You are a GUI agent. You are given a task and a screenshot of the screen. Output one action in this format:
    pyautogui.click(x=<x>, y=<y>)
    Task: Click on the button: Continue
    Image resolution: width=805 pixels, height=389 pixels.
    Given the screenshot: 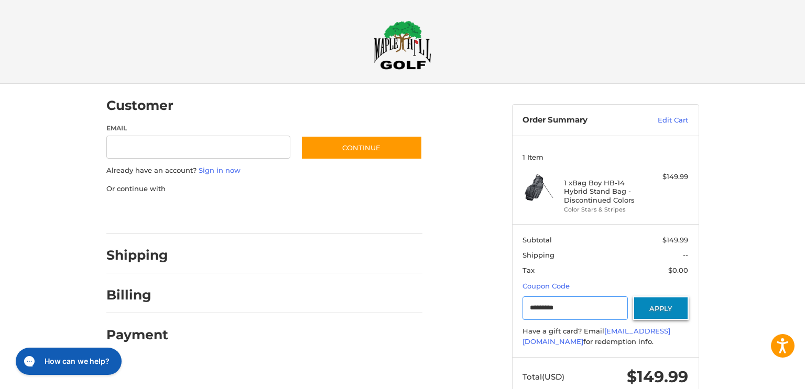 What is the action you would take?
    pyautogui.click(x=361, y=148)
    